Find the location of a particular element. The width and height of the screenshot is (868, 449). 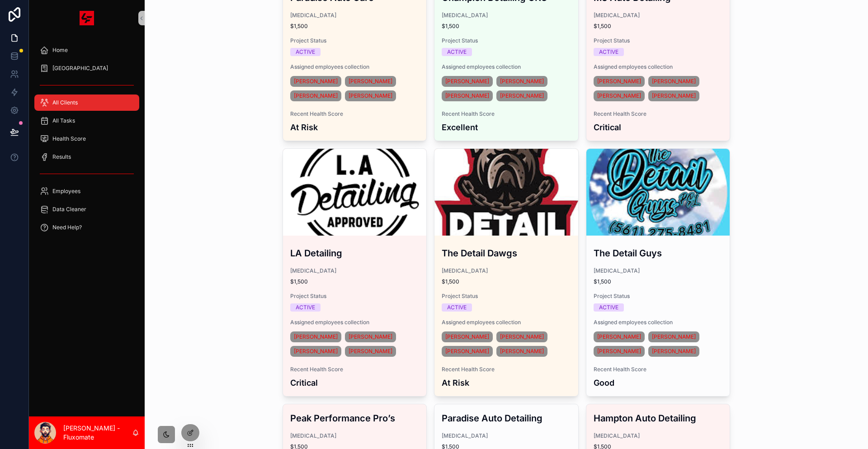

span: Home is located at coordinates (60, 50).